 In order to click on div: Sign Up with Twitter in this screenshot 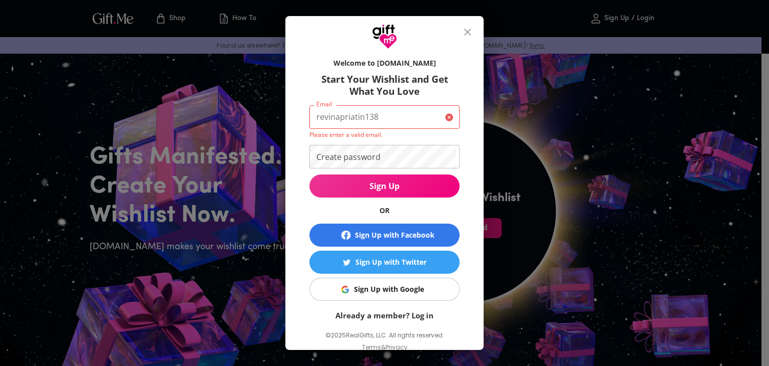, I will do `click(391, 262)`.